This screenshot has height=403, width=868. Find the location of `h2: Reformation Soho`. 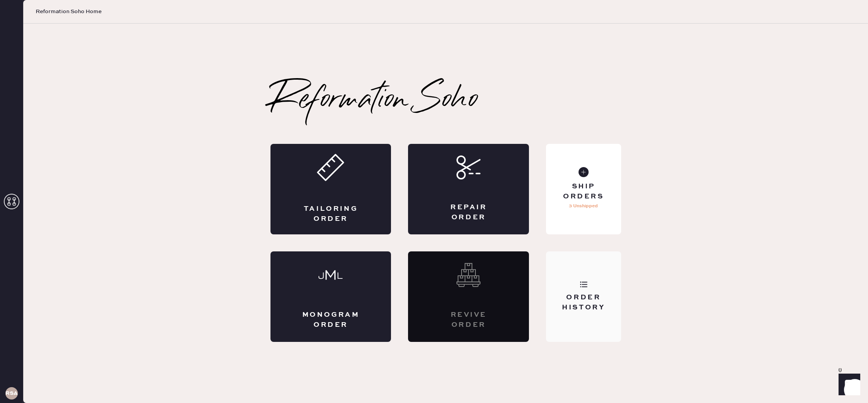

h2: Reformation Soho is located at coordinates (374, 101).